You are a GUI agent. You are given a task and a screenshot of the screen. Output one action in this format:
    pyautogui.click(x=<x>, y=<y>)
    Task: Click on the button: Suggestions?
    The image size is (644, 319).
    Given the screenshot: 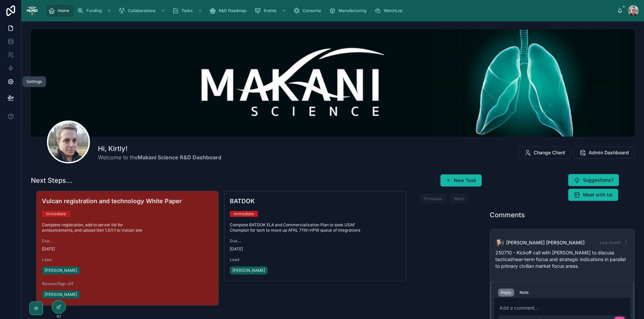 What is the action you would take?
    pyautogui.click(x=593, y=180)
    